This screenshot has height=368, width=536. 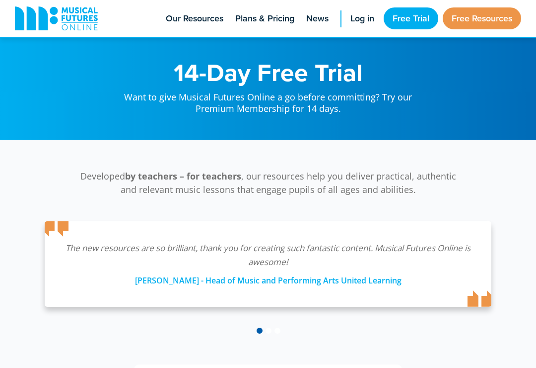 I want to click on p: The new resources are so brilliant, thank you for creating such fantastic content. Musical Future..., so click(x=268, y=255).